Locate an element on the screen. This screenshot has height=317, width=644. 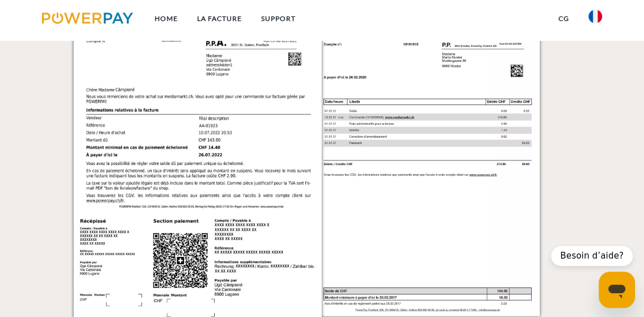
a: Home is located at coordinates (166, 19).